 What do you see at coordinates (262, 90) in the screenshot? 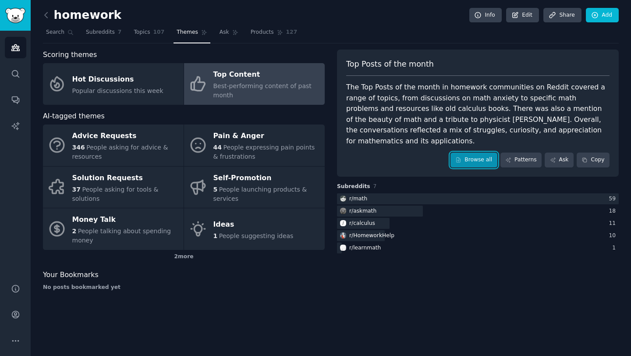
I see `span: Best-performing content of past month` at bounding box center [262, 90].